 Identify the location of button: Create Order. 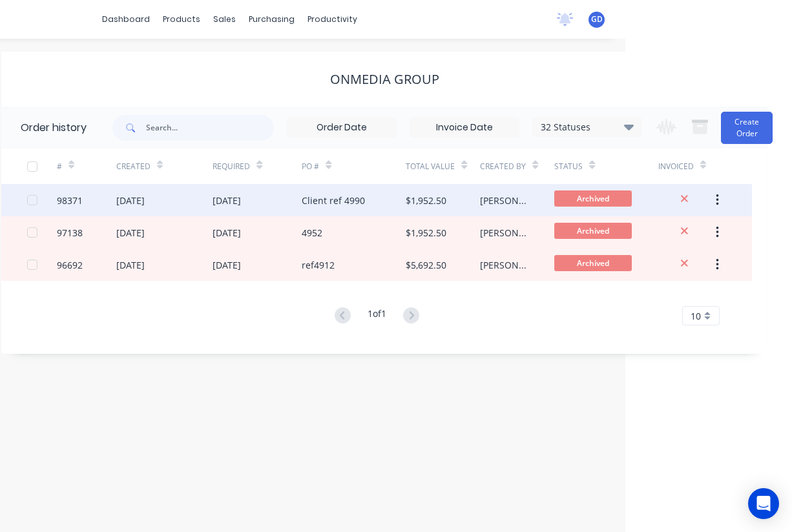
(747, 128).